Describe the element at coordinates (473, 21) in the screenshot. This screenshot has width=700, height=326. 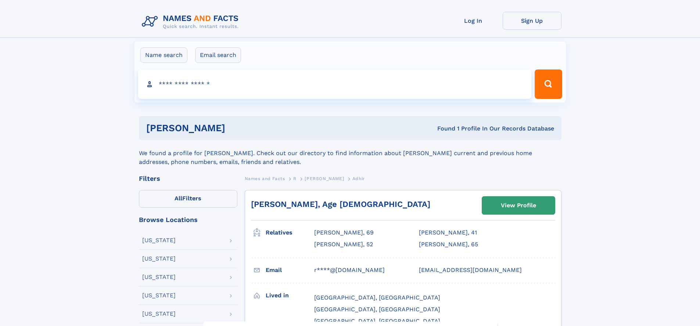
I see `a: Log In` at that location.